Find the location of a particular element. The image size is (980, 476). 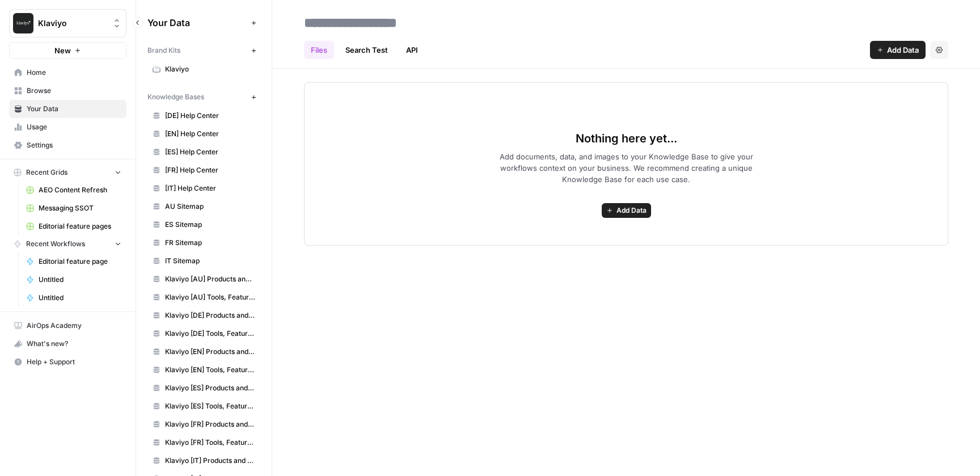

a: Klaviyo is located at coordinates (204, 69).